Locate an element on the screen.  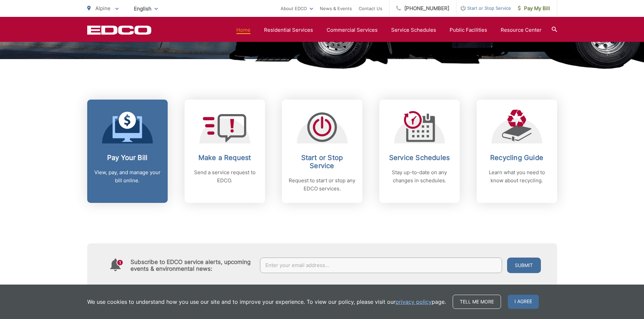
a: Residential Services is located at coordinates (289, 30).